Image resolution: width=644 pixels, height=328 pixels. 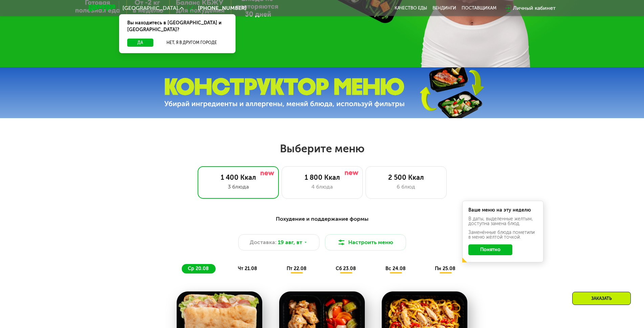 What do you see at coordinates (322, 219) in the screenshot?
I see `div: Похудение и поддержание формы` at bounding box center [322, 219].